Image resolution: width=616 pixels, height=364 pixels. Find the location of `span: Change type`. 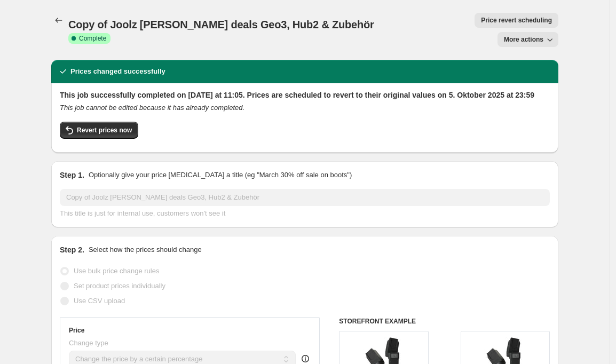

span: Change type is located at coordinates (89, 343).